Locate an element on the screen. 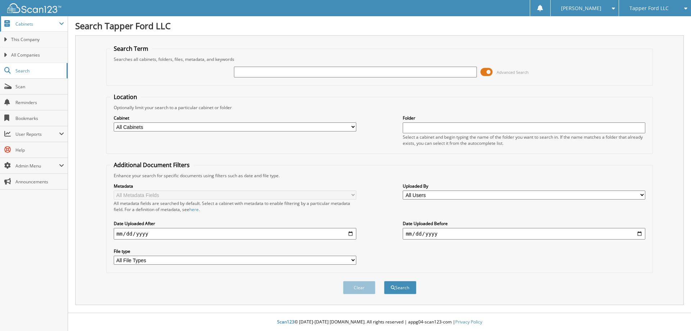 The width and height of the screenshot is (691, 331). label: Metadata is located at coordinates (235, 186).